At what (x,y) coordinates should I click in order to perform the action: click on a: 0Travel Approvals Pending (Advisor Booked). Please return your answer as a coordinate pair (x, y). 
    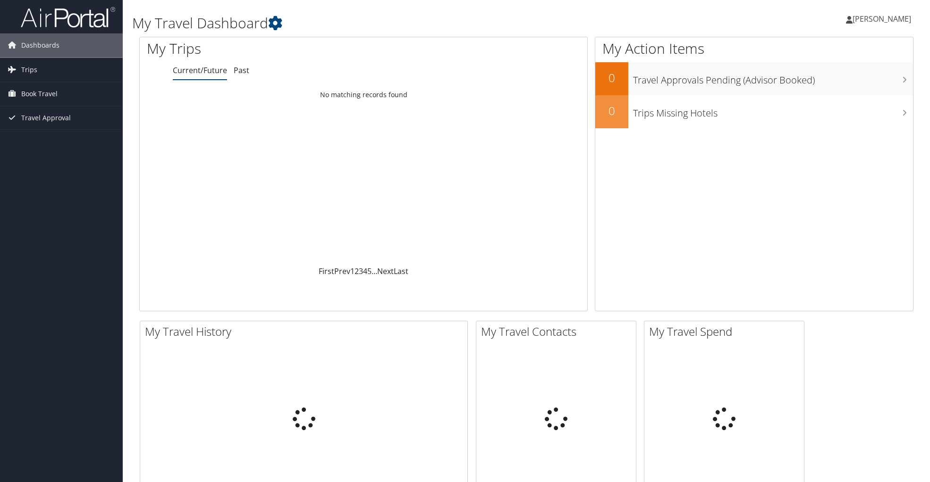
    Looking at the image, I should click on (754, 79).